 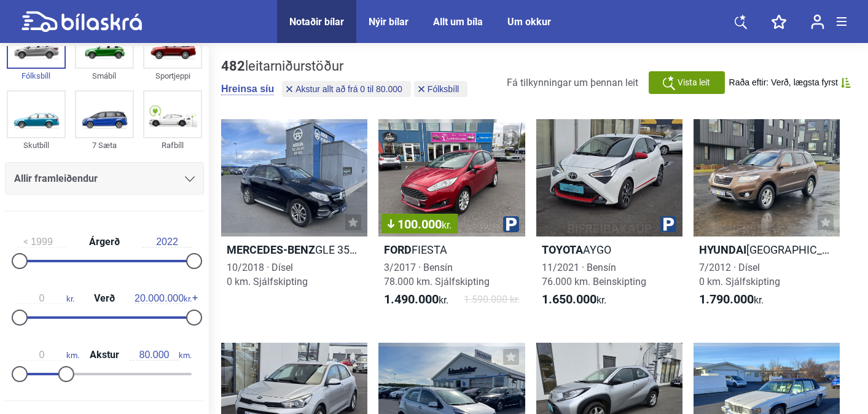 I want to click on div: Rafbíll, so click(x=172, y=145).